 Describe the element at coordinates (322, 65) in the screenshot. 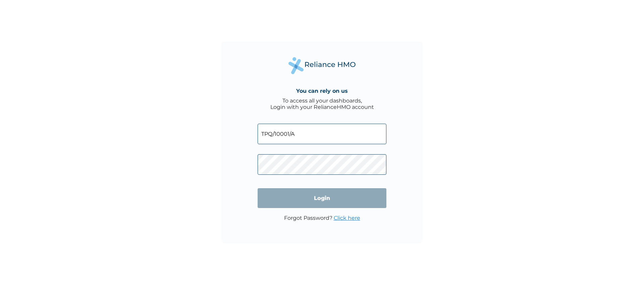

I see `img: Reliance Health's Logo` at that location.